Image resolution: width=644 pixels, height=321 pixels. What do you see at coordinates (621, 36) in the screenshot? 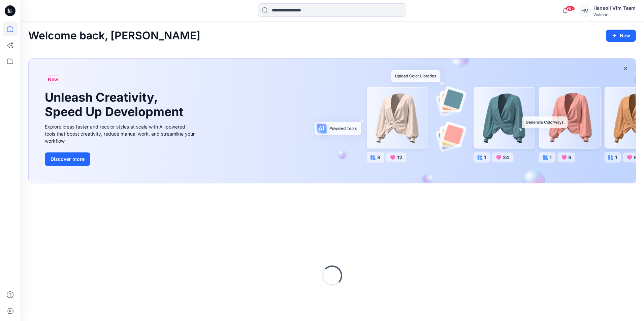
I see `button: New` at bounding box center [621, 36].